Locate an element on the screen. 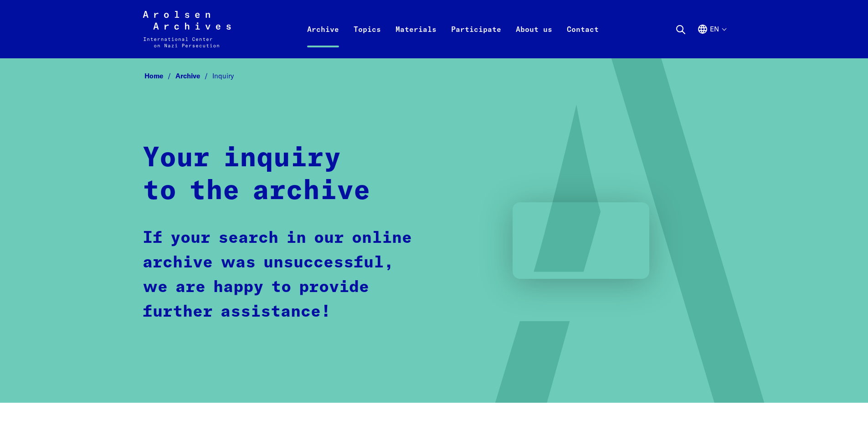 Image resolution: width=868 pixels, height=436 pixels. p: If your search in our online archive was unsuccessful, we are happy to provide further assistance! is located at coordinates (280, 275).